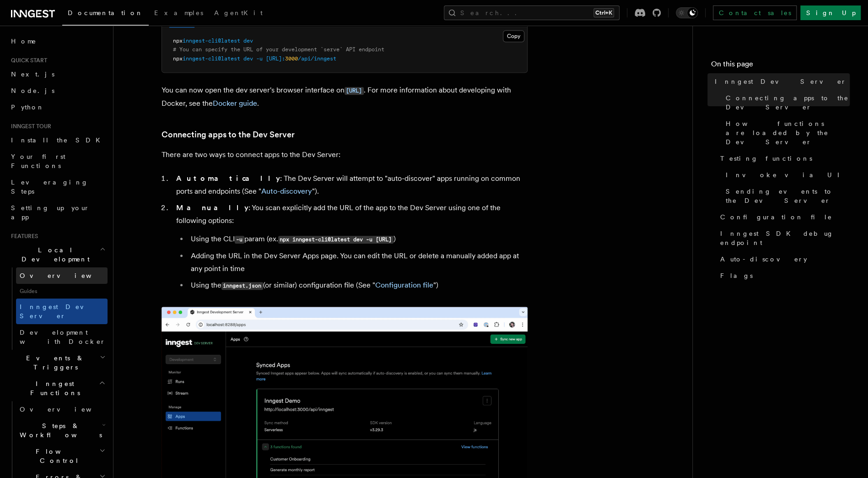 Image resolution: width=868 pixels, height=478 pixels. What do you see at coordinates (358, 286) in the screenshot?
I see `li: Using the (or similar) configuration file (See " ")` at bounding box center [358, 286].